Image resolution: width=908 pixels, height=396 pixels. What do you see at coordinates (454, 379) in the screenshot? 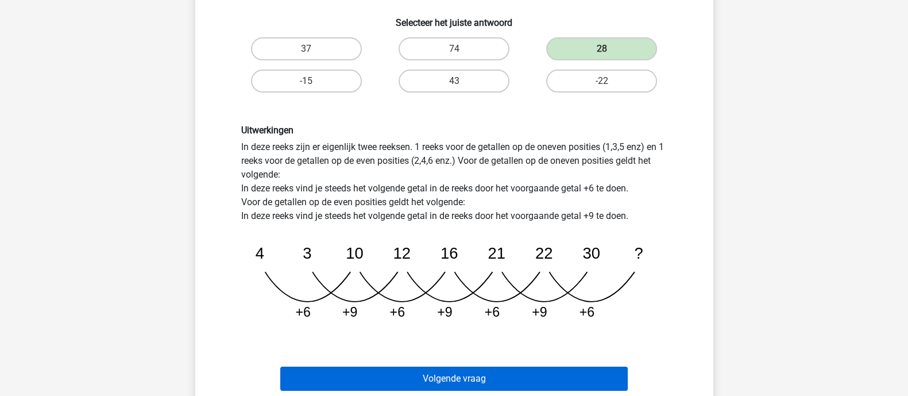
I see `button: Volgende vraag` at bounding box center [454, 379].